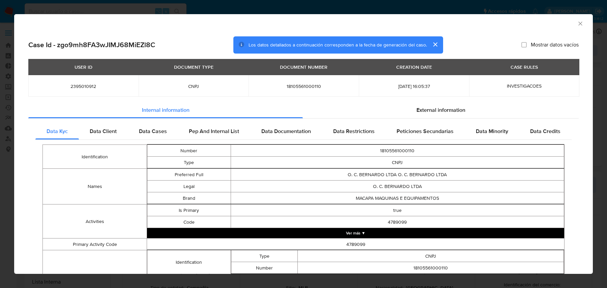  I want to click on span: Pep And Internal List, so click(214, 131).